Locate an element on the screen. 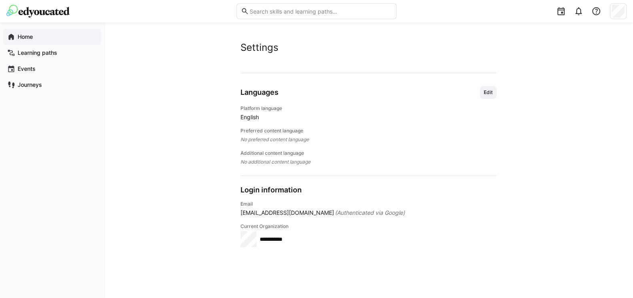  input: Search skills and learning paths… is located at coordinates (320, 11).